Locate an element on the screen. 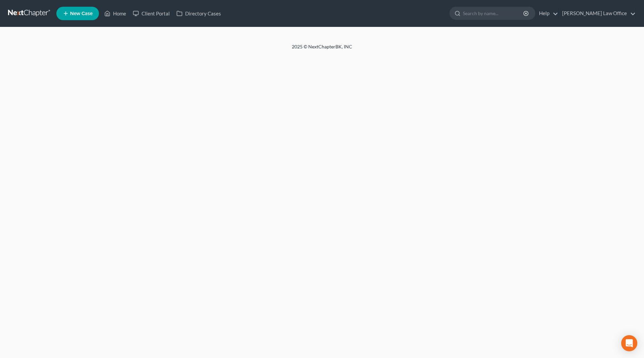 The image size is (644, 358). div: 2025 © NextChapterBK, INC is located at coordinates (322, 49).